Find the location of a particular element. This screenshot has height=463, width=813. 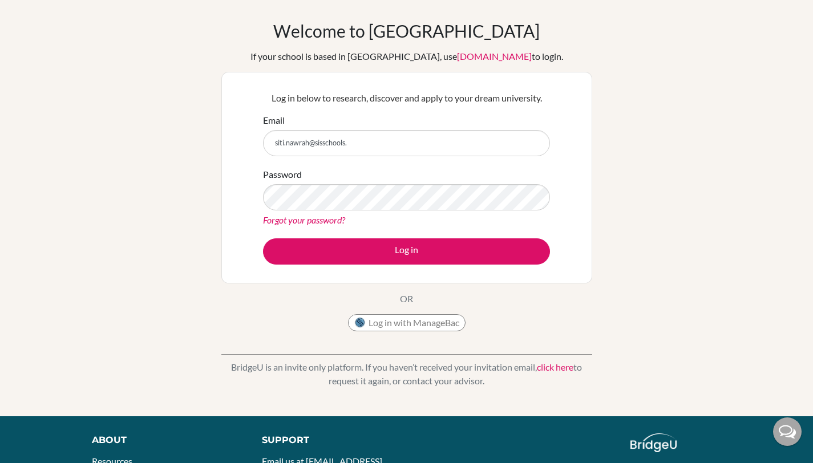

button: Log in is located at coordinates (406, 252).